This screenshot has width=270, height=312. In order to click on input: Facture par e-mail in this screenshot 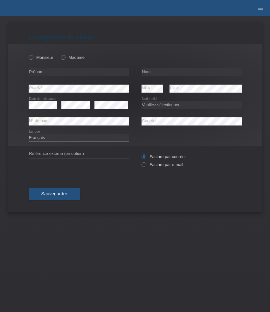, I will do `click(143, 166)`.